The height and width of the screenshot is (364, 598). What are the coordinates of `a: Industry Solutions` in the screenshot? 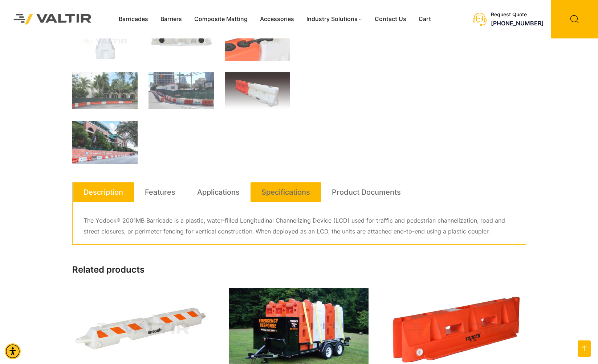 It's located at (335, 19).